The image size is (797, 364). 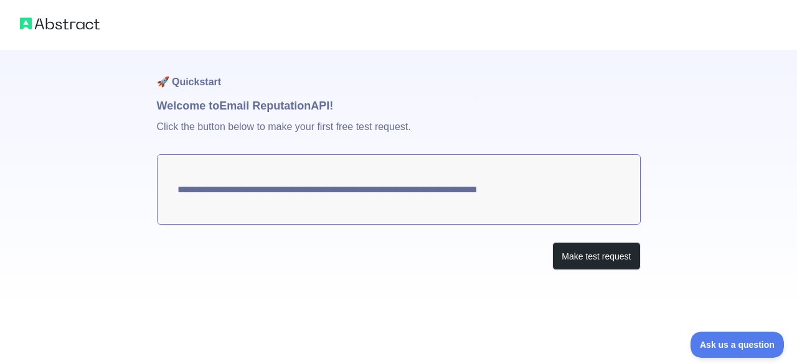 What do you see at coordinates (399, 135) in the screenshot?
I see `p: Click the button below to make your first free test request.` at bounding box center [399, 135].